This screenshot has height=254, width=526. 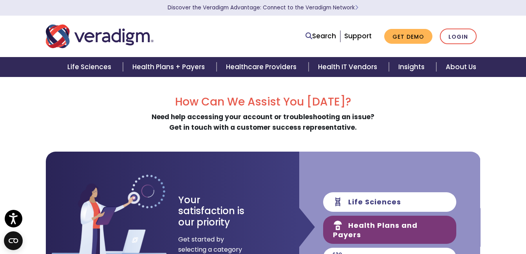 What do you see at coordinates (90, 67) in the screenshot?
I see `a: Life Sciences` at bounding box center [90, 67].